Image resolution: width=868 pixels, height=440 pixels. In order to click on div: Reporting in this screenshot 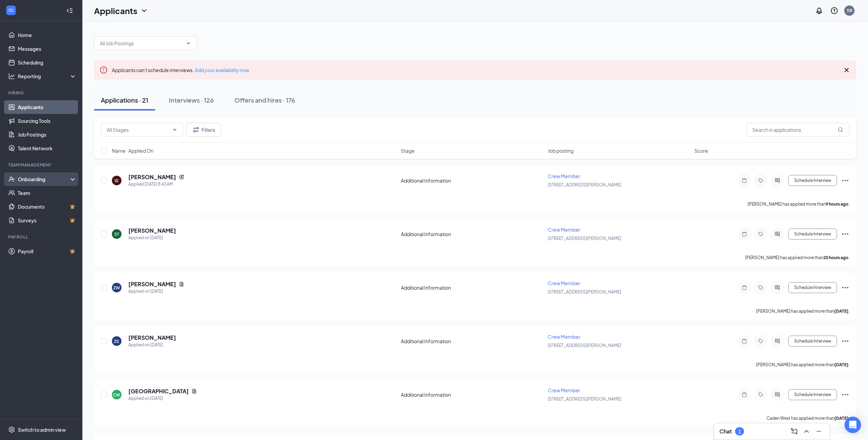, I will do `click(47, 76)`.